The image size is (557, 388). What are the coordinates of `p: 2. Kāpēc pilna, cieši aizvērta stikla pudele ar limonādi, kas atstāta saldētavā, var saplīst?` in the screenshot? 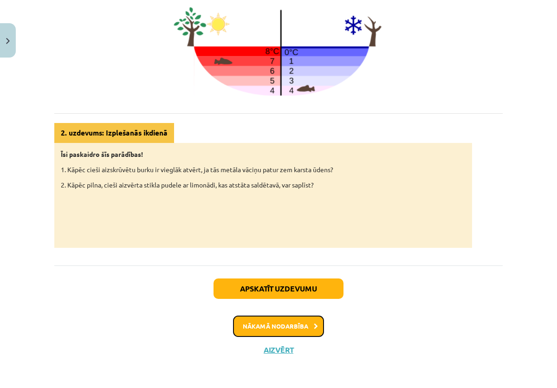 It's located at (263, 185).